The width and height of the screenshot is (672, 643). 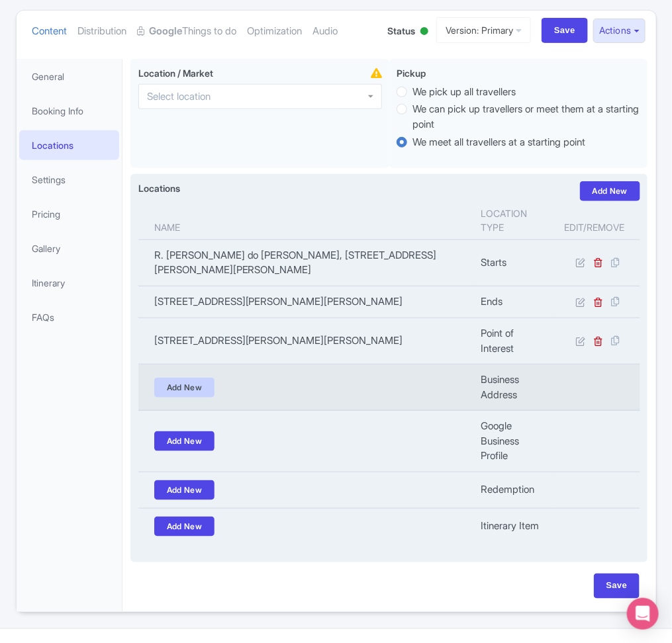 I want to click on div: Active, so click(x=424, y=32).